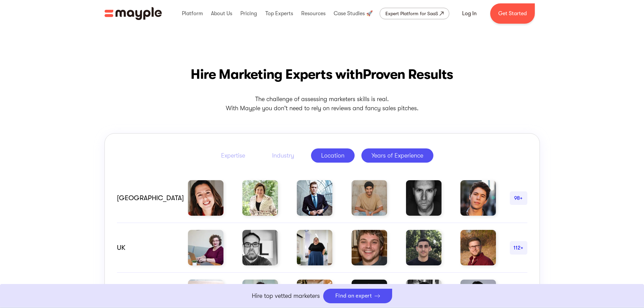 Image resolution: width=644 pixels, height=308 pixels. I want to click on a: Get Started, so click(512, 13).